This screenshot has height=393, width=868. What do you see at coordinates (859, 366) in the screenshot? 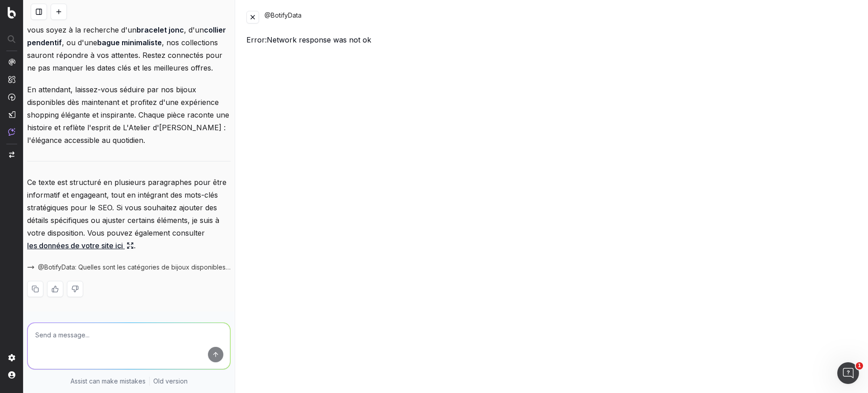
I see `span: 1` at bounding box center [859, 366].